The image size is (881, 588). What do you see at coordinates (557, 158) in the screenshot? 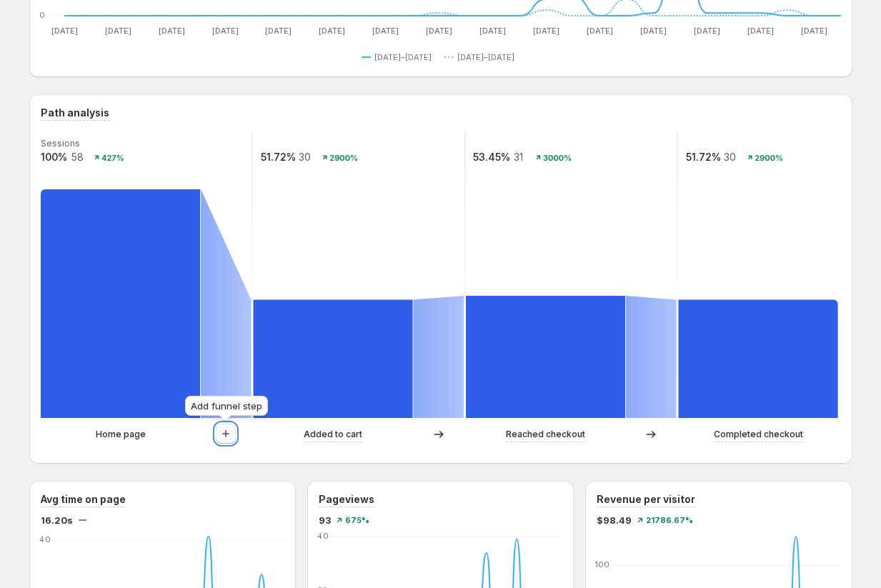
I see `text: 3000%` at bounding box center [557, 158].